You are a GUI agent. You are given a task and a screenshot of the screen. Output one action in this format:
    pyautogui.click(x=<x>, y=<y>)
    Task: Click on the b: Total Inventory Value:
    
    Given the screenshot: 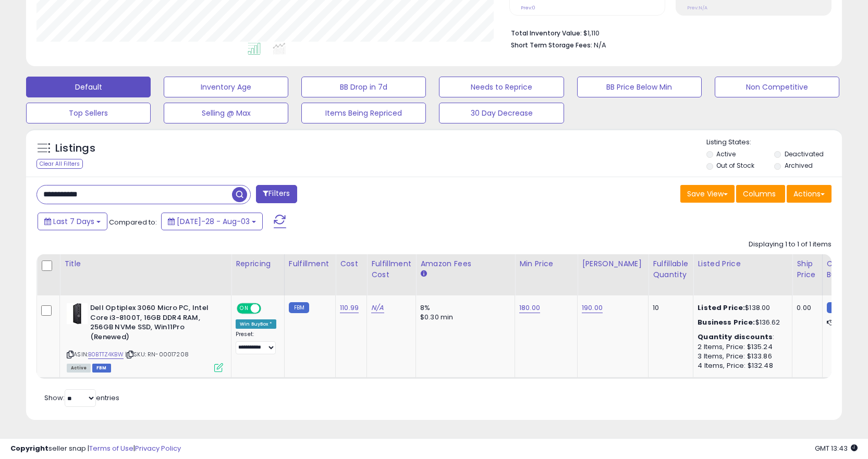 What is the action you would take?
    pyautogui.click(x=546, y=33)
    